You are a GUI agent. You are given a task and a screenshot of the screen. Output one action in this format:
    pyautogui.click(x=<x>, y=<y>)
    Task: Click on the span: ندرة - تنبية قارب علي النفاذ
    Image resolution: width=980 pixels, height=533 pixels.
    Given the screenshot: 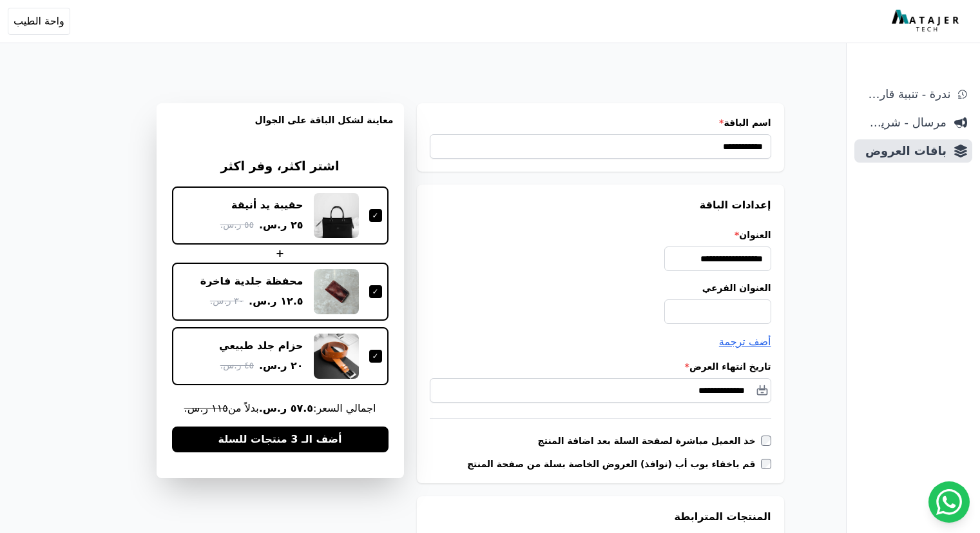 What is the action you would take?
    pyautogui.click(x=905, y=94)
    